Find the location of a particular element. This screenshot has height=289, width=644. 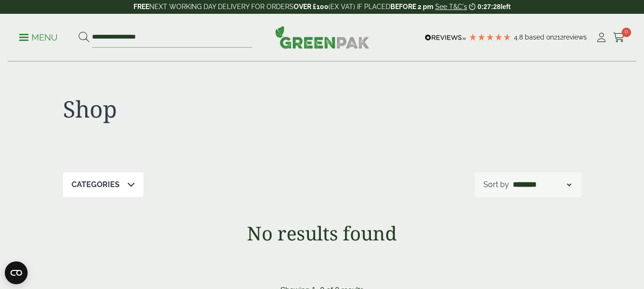

span: left is located at coordinates (506, 7).